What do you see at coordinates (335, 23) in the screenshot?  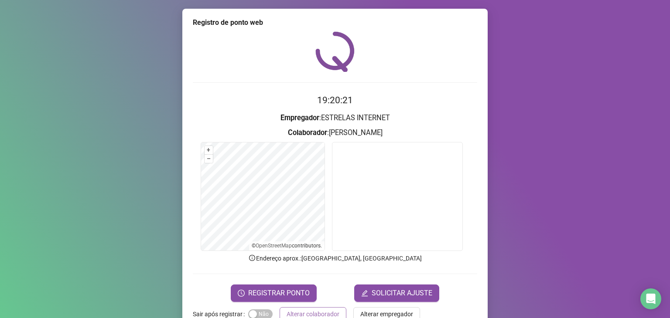 I see `div: Registro de ponto web` at bounding box center [335, 23].